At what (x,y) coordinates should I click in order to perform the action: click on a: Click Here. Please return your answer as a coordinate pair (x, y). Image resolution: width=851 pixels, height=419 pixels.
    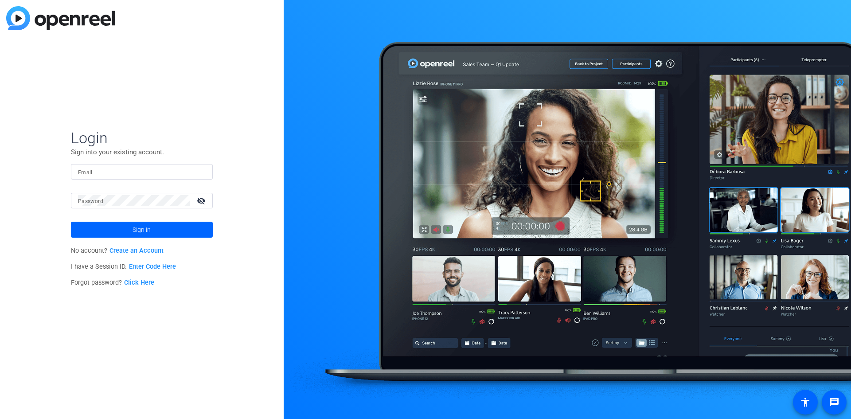
    Looking at the image, I should click on (139, 282).